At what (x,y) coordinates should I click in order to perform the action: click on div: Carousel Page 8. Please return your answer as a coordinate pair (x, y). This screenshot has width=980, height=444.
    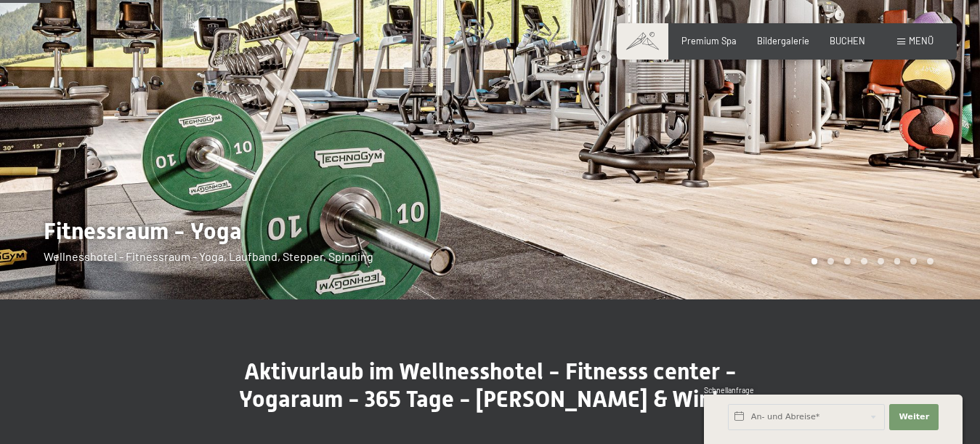
    Looking at the image, I should click on (930, 261).